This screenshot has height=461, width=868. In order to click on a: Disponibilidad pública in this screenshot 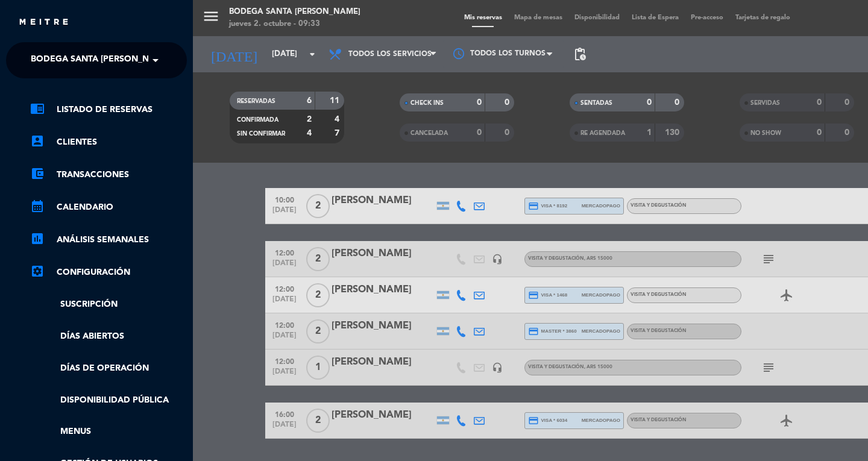, I will do `click(109, 400)`.